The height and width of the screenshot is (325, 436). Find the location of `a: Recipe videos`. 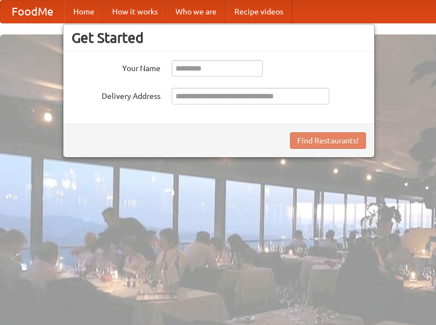

a: Recipe videos is located at coordinates (259, 12).